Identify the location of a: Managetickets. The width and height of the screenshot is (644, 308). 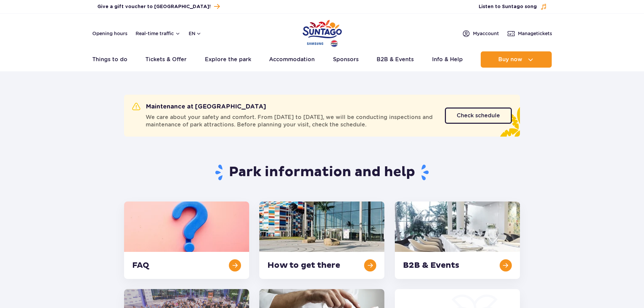
(529, 33).